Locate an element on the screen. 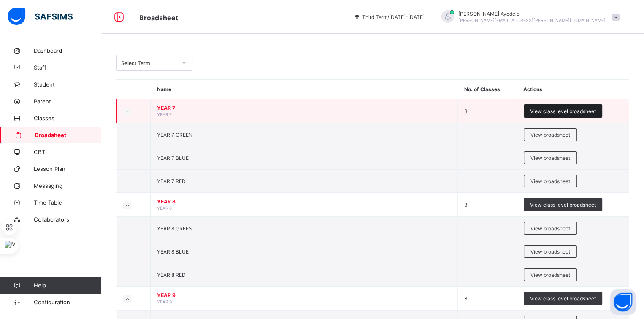  span: YEAR 8 GREEN is located at coordinates (174, 228).